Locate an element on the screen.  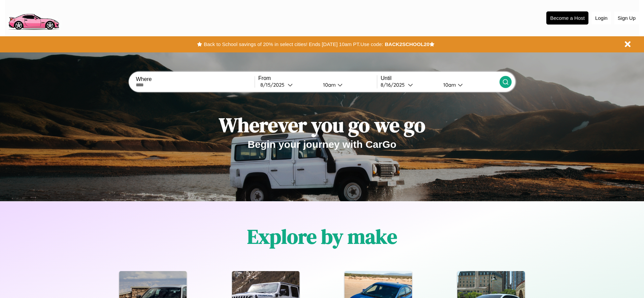
div: 8 / 15 / 2025 is located at coordinates (274, 85).